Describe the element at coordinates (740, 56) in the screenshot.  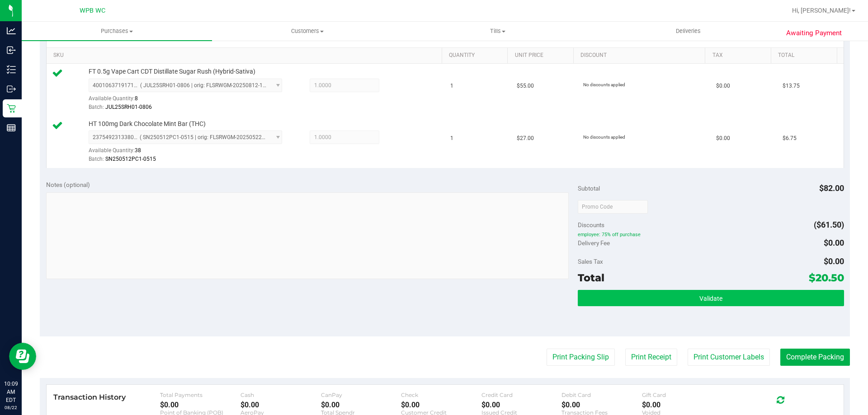
I see `a: Tax` at that location.